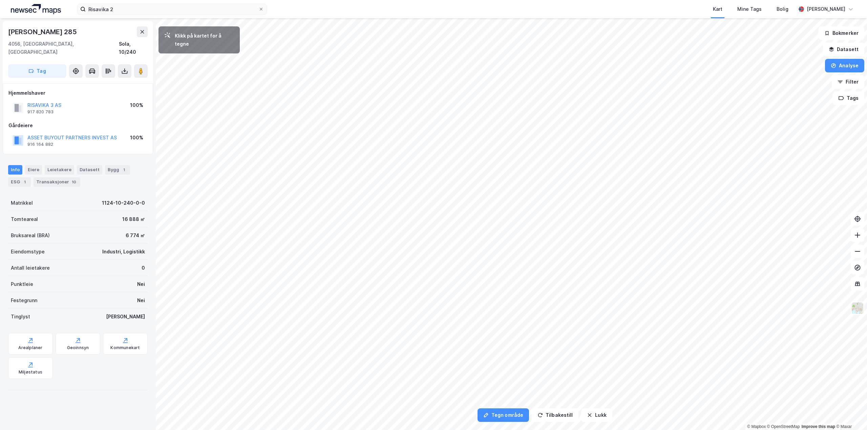 The width and height of the screenshot is (867, 430). Describe the element at coordinates (841, 33) in the screenshot. I see `button: Bokmerker` at that location.